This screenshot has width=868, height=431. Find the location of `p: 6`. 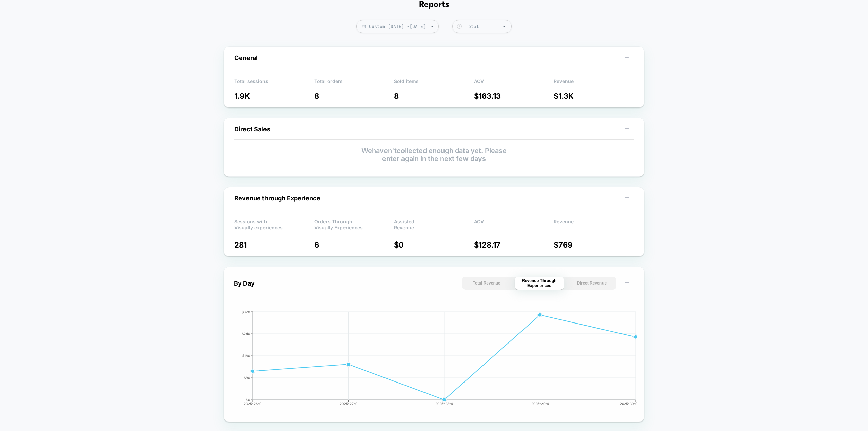

p: 6 is located at coordinates (354, 245).